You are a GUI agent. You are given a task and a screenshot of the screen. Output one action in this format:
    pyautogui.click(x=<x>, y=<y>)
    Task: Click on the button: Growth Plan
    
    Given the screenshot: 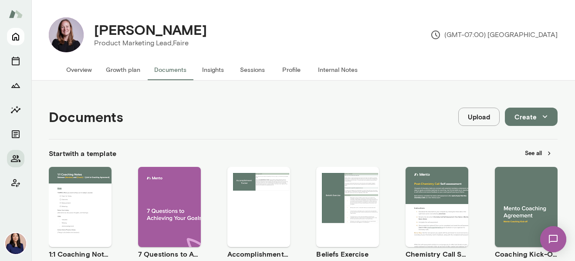 What is the action you would take?
    pyautogui.click(x=16, y=85)
    